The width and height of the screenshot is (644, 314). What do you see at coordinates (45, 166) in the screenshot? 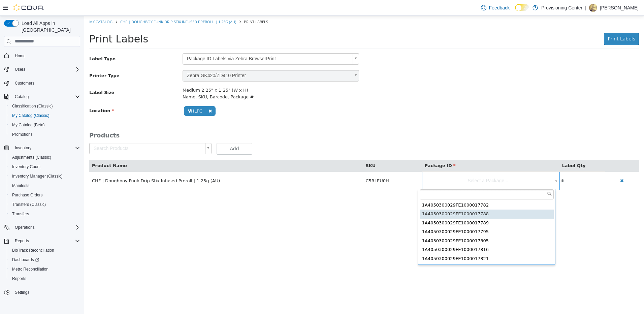
I see `button: Inventory Count` at bounding box center [45, 166].